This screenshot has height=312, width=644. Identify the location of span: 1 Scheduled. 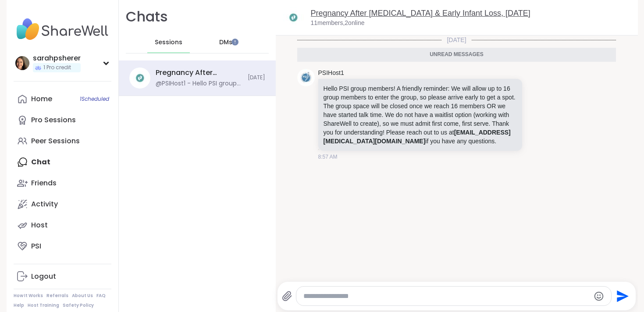
(94, 99).